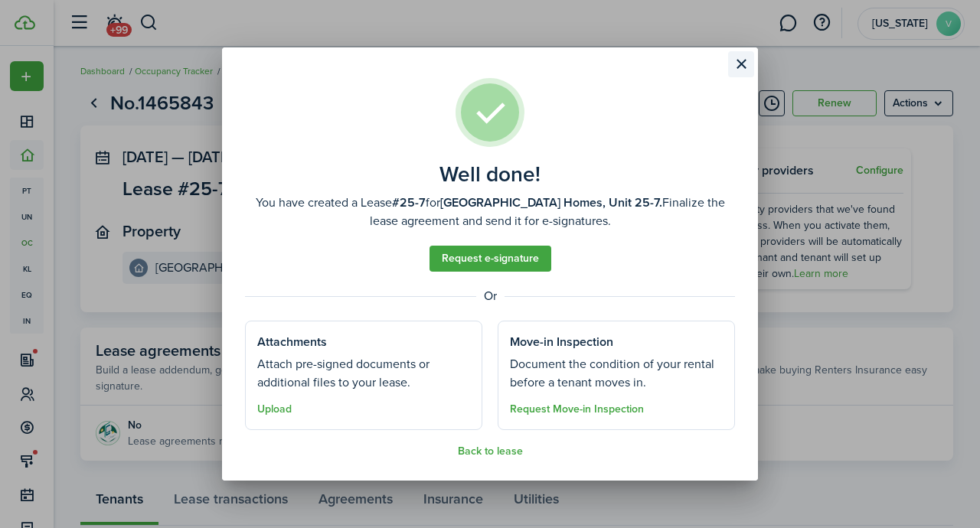 The width and height of the screenshot is (980, 528). Describe the element at coordinates (490, 452) in the screenshot. I see `button: Back to lease` at that location.